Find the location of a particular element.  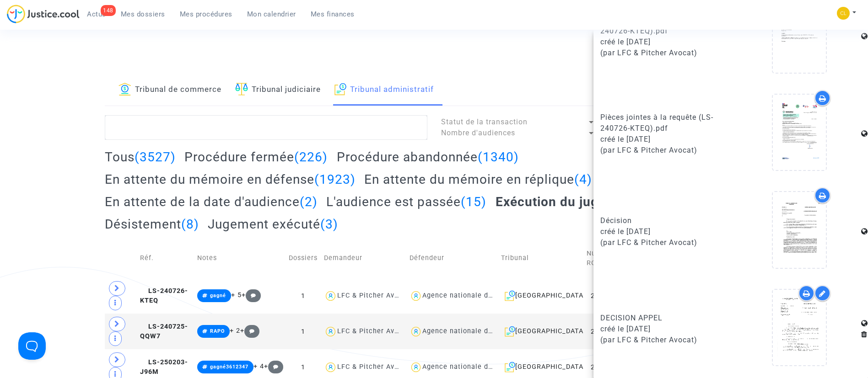

span: + 5 is located at coordinates (236, 295).